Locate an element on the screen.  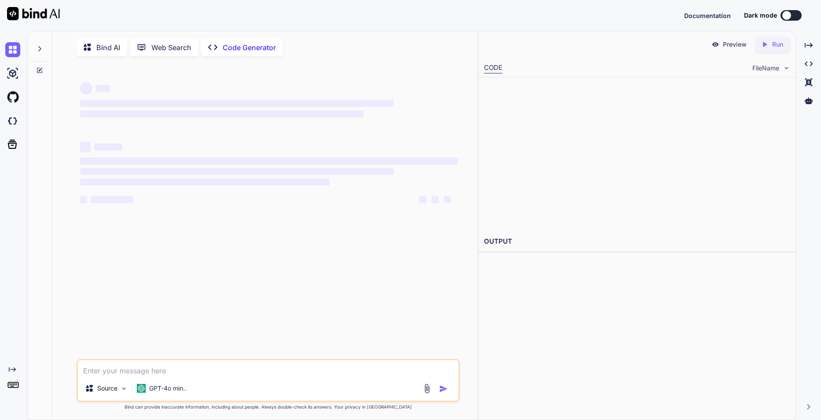
img: chevron down is located at coordinates (786, 68).